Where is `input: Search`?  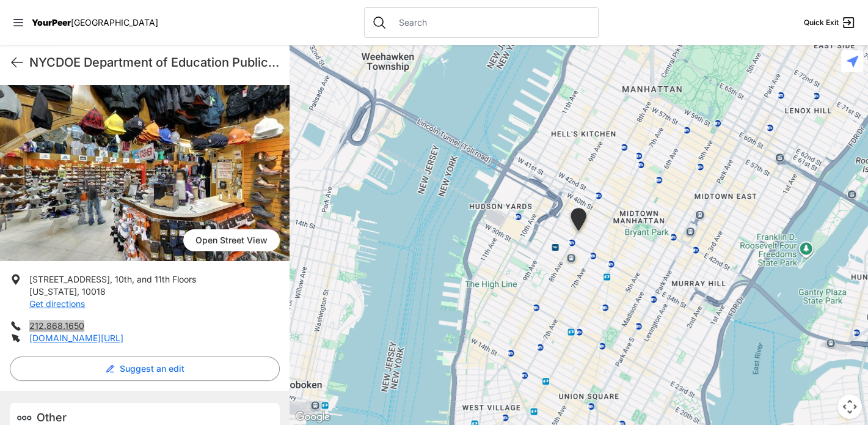 input: Search is located at coordinates (491, 22).